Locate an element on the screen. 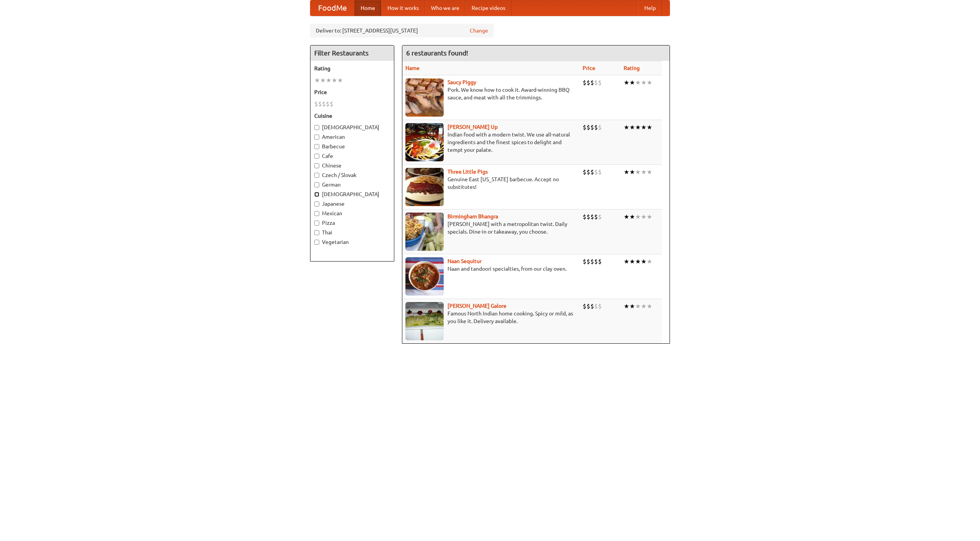 Image resolution: width=980 pixels, height=541 pixels. a: Three Little Pigs is located at coordinates (467, 171).